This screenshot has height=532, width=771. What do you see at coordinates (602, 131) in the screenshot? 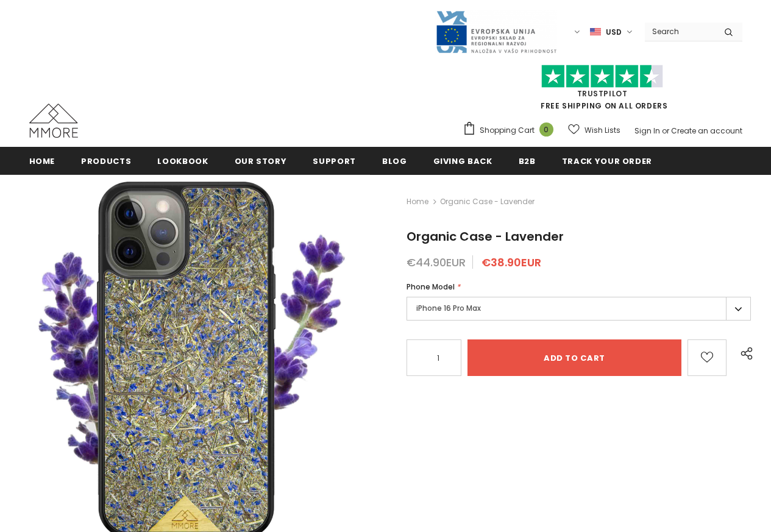
I see `span: Wish Lists` at bounding box center [602, 131].